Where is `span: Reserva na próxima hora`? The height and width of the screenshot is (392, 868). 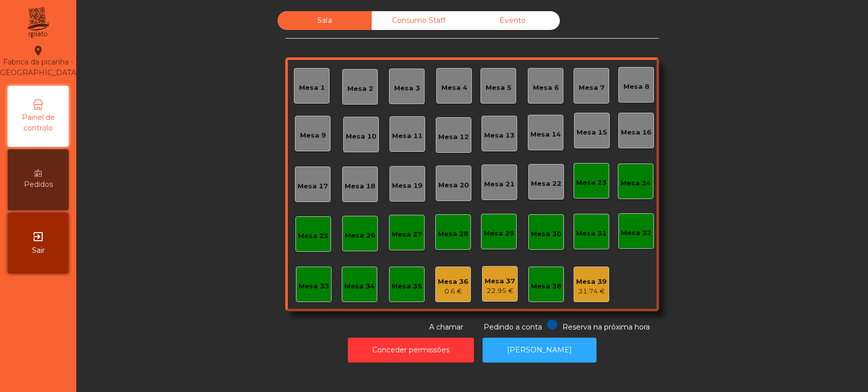 span: Reserva na próxima hora is located at coordinates (606, 327).